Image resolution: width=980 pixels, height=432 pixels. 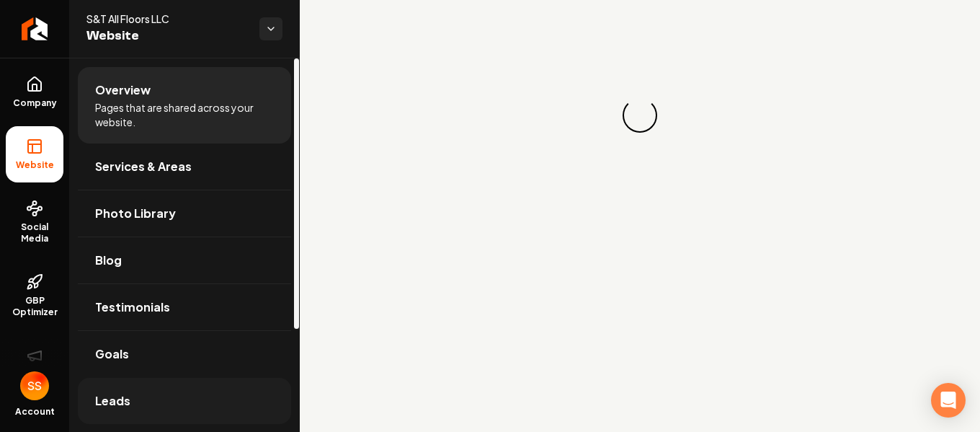 I want to click on a: Blog, so click(x=185, y=260).